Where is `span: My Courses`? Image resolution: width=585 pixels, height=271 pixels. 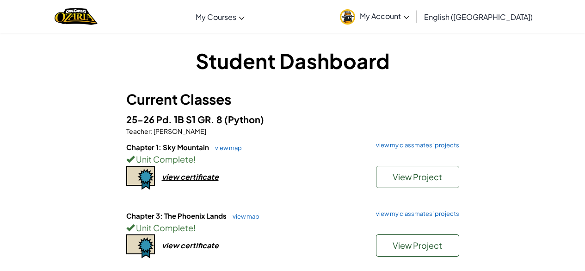
span: My Courses is located at coordinates (216, 17).